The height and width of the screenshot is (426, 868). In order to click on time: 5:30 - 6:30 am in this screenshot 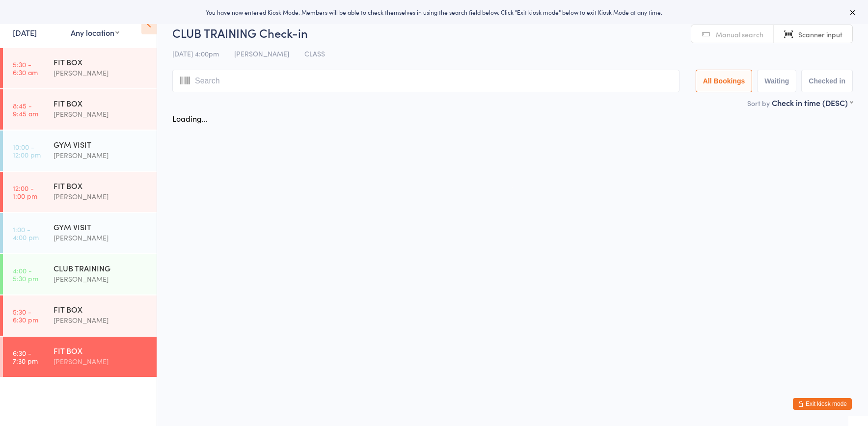, I will do `click(25, 68)`.